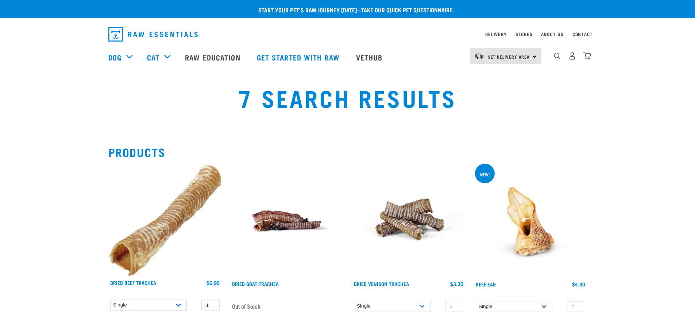 This screenshot has height=332, width=695. What do you see at coordinates (153, 34) in the screenshot?
I see `img: Raw Essentials Logo` at bounding box center [153, 34].